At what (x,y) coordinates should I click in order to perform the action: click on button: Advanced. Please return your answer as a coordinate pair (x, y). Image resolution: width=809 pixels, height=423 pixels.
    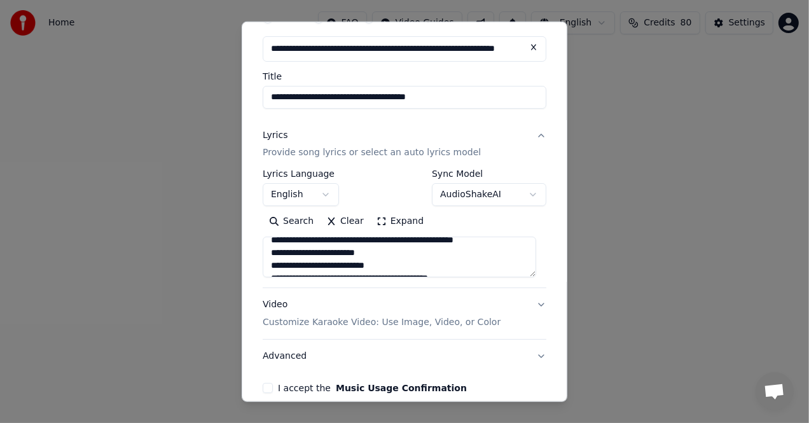
    Looking at the image, I should click on (404, 356).